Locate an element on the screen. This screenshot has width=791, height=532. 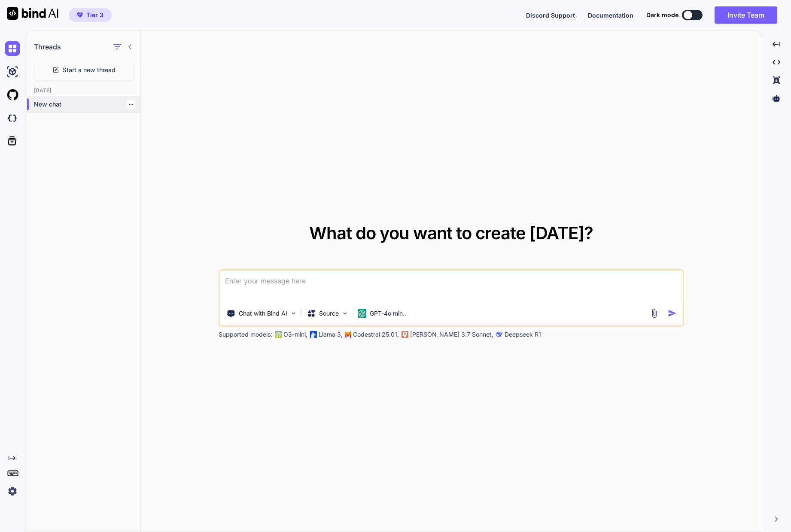
img: settings is located at coordinates (13, 491).